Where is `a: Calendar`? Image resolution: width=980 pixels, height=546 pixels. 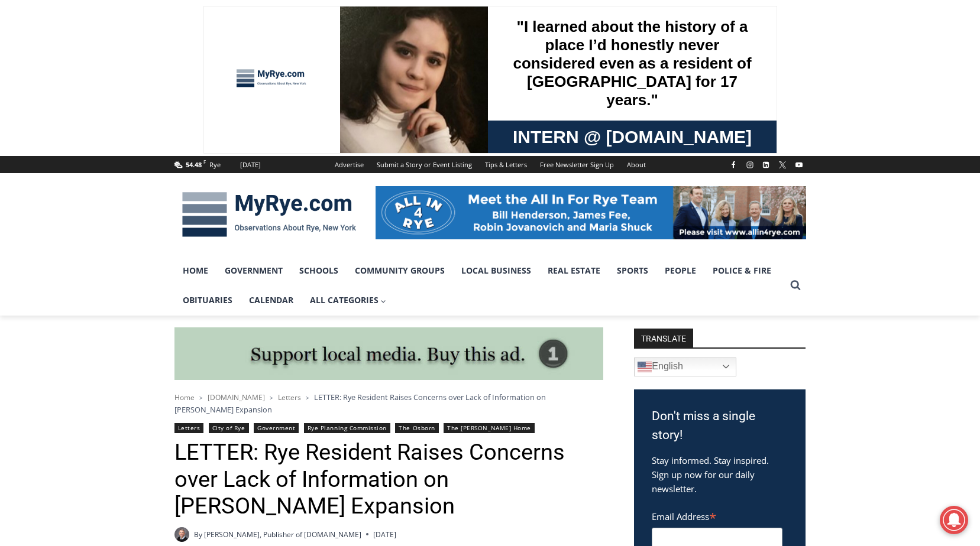
a: Calendar is located at coordinates (271, 300).